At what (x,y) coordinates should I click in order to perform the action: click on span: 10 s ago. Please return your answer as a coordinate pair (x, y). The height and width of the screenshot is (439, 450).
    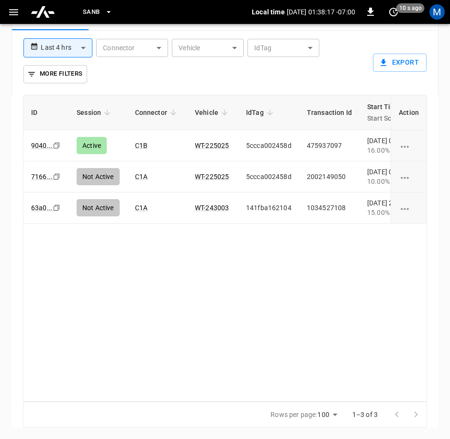
    Looking at the image, I should click on (410, 8).